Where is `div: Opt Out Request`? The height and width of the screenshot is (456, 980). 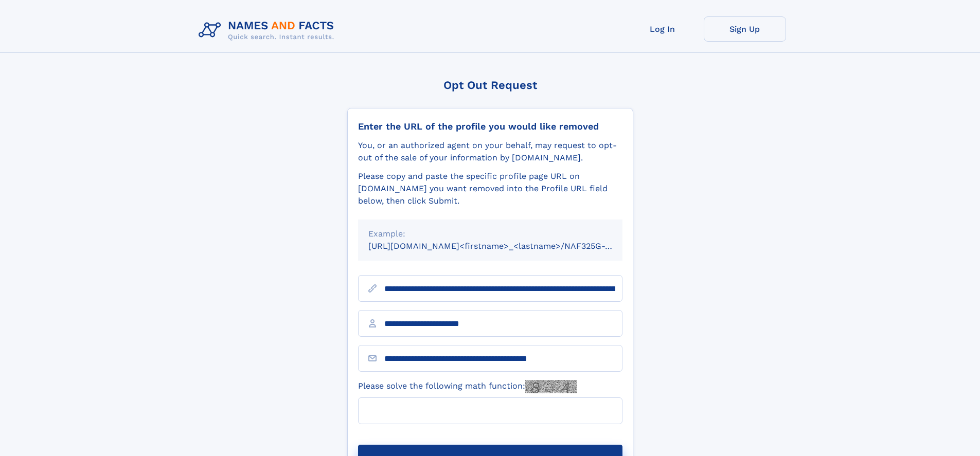
div: Opt Out Request is located at coordinates (490, 84).